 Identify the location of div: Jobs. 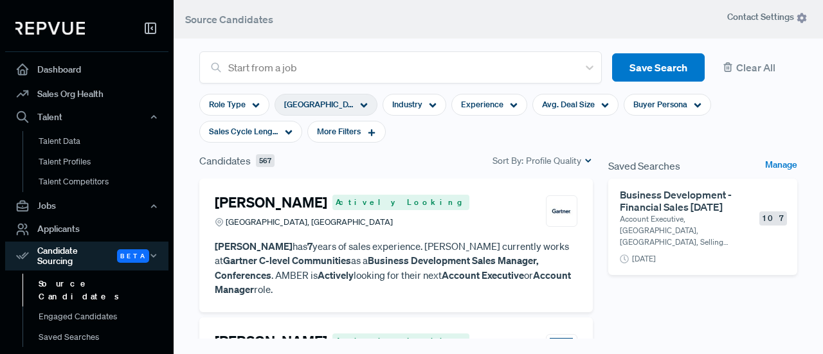
(87, 206).